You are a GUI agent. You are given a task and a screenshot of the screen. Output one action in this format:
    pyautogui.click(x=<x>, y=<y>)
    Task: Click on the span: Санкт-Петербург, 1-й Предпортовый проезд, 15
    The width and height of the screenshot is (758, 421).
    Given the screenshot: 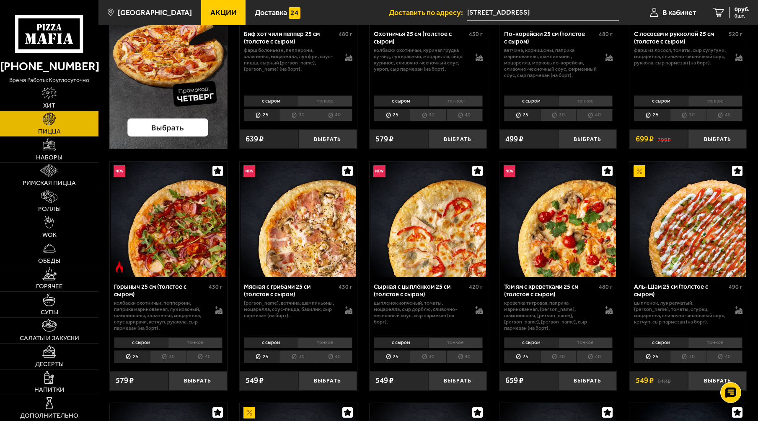 What is the action you would take?
    pyautogui.click(x=543, y=13)
    